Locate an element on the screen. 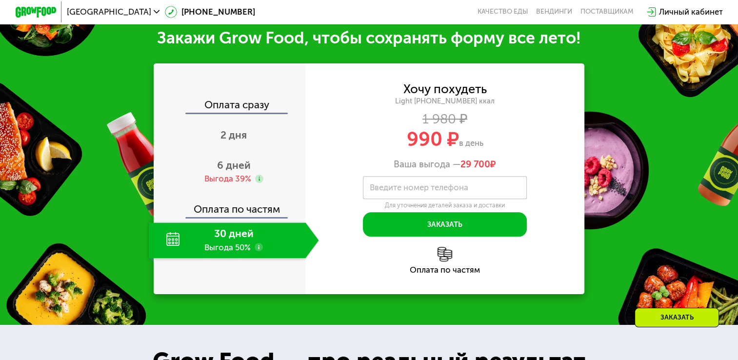 Image resolution: width=738 pixels, height=360 pixels. span: 2 дня is located at coordinates (234, 135).